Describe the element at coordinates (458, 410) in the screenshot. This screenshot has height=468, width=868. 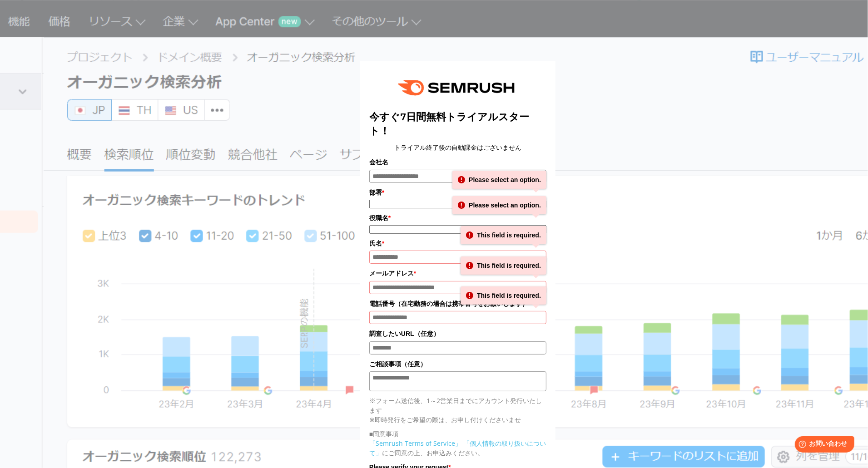
I see `p: ※フォーム送信後、1～2営業日までにアカウント発行いたします ※即時発行をご希望の際は、お申し付けくださいませ` at that location.